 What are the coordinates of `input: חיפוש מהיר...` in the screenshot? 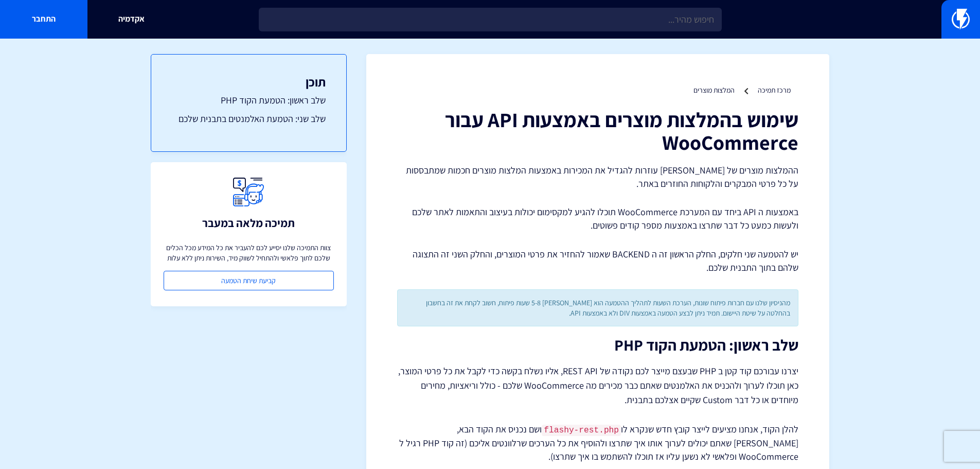 It's located at (490, 20).